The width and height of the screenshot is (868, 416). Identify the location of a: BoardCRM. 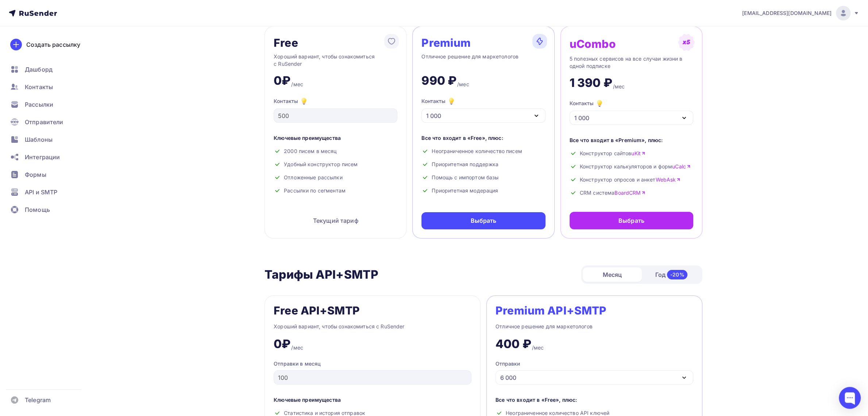
(630, 193).